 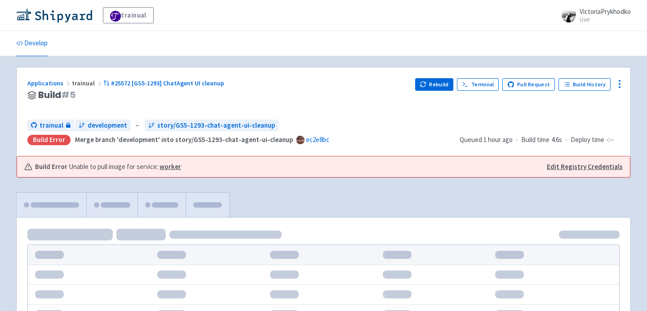 I want to click on time: 1 hour ago, so click(x=498, y=139).